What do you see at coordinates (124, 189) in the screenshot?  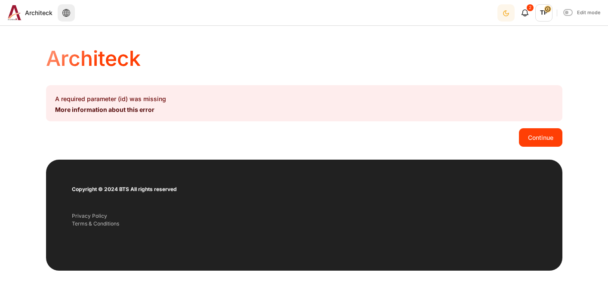 I see `strong: Copyright © 2024 BTS All rights reserved` at bounding box center [124, 189].